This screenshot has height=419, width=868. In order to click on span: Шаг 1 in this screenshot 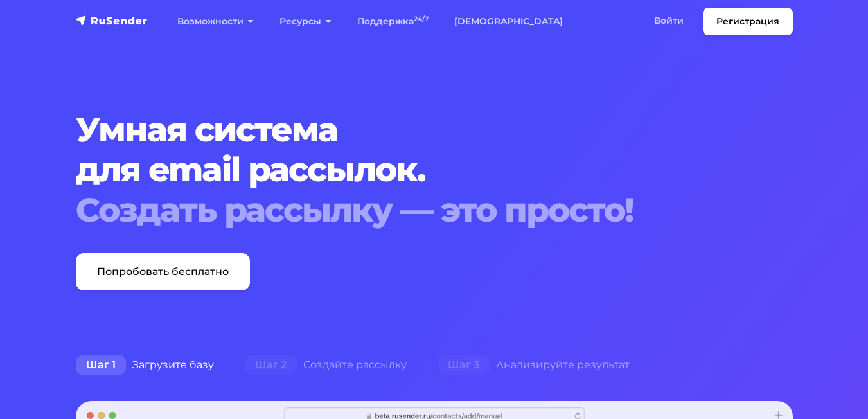, I will do `click(101, 365)`.